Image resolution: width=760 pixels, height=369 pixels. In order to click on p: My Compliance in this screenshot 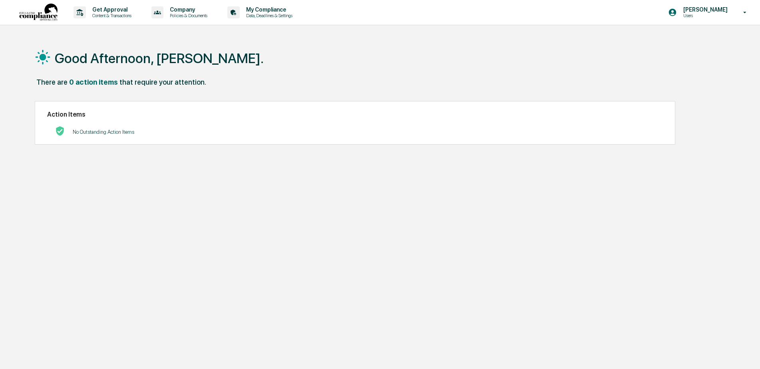, I will do `click(268, 10)`.